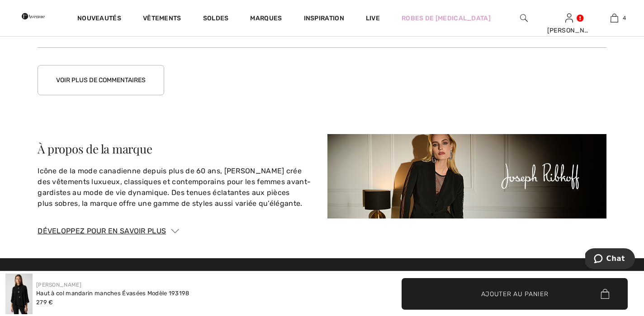 Image resolution: width=644 pixels, height=316 pixels. Describe the element at coordinates (515, 294) in the screenshot. I see `span: Ajouter au panier` at that location.